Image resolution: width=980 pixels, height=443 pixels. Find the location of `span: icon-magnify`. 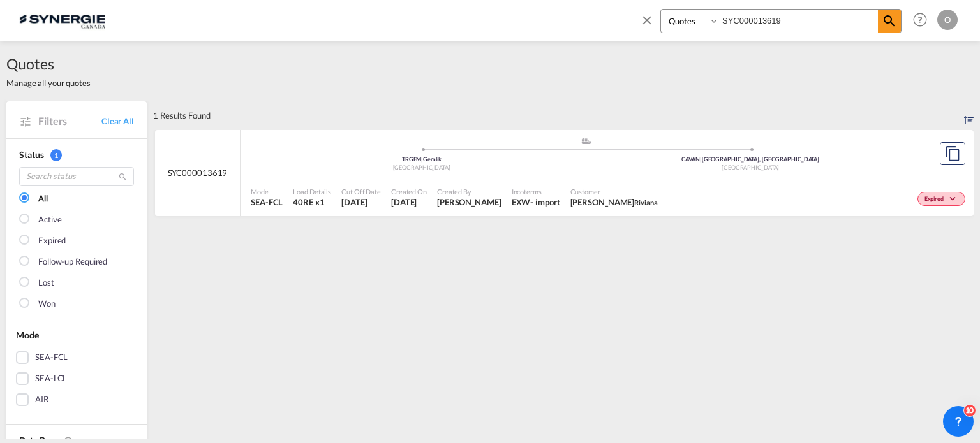

span: icon-magnify is located at coordinates (889, 21).